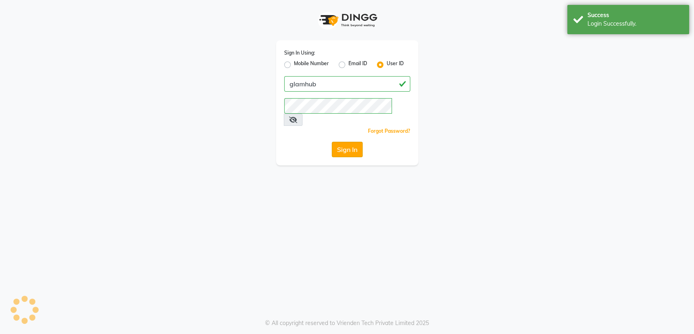 This screenshot has width=694, height=334. What do you see at coordinates (300, 53) in the screenshot?
I see `label: Sign In Using:` at bounding box center [300, 53].